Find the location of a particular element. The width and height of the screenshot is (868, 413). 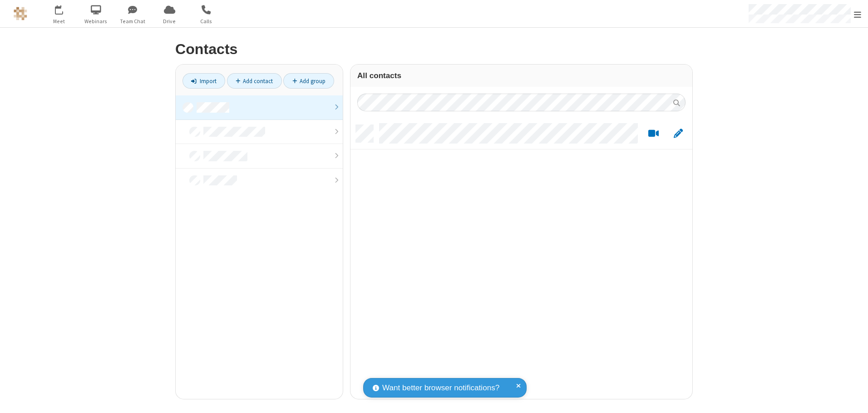

span: Want better browser notifications? is located at coordinates (441, 388).